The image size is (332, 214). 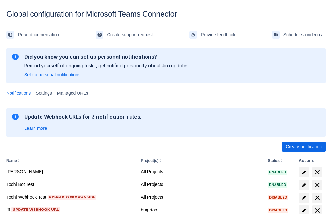 I want to click on span: feedback, so click(x=193, y=35).